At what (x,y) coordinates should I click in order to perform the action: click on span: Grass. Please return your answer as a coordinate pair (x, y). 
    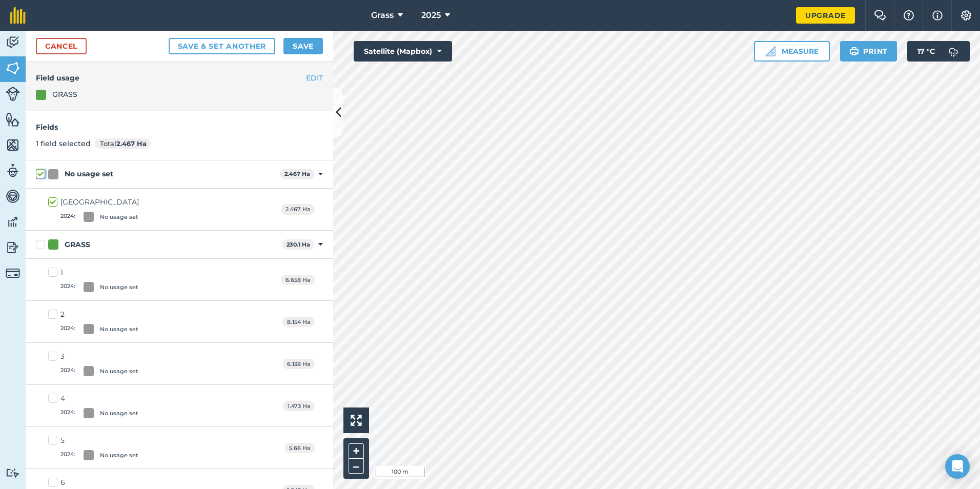
    Looking at the image, I should click on (383, 16).